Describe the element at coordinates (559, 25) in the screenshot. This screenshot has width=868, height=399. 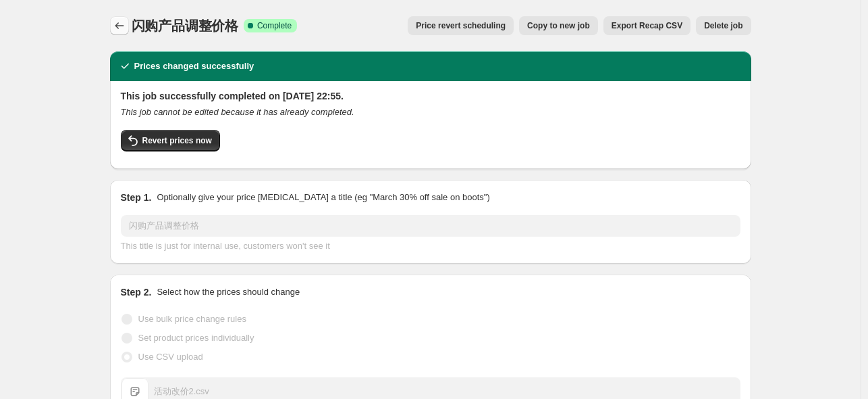
I see `span: Copy to new job` at that location.